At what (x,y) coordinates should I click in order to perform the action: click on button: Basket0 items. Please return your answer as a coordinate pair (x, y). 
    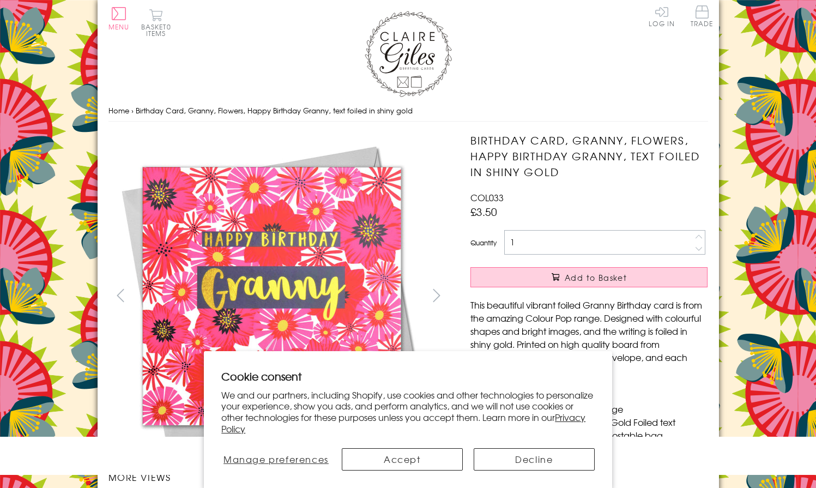
    Looking at the image, I should click on (156, 22).